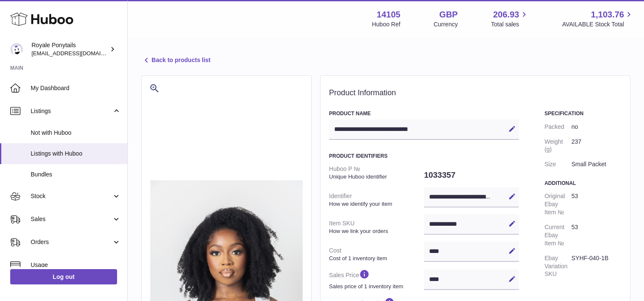 The width and height of the screenshot is (644, 301). What do you see at coordinates (558, 235) in the screenshot?
I see `dt: Current Ebay Item №` at bounding box center [558, 235].